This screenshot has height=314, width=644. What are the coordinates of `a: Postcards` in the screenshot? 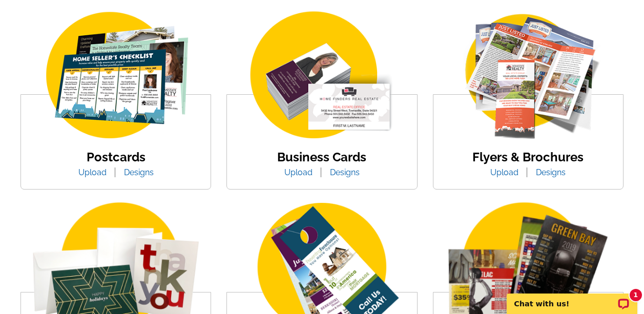 It's located at (116, 157).